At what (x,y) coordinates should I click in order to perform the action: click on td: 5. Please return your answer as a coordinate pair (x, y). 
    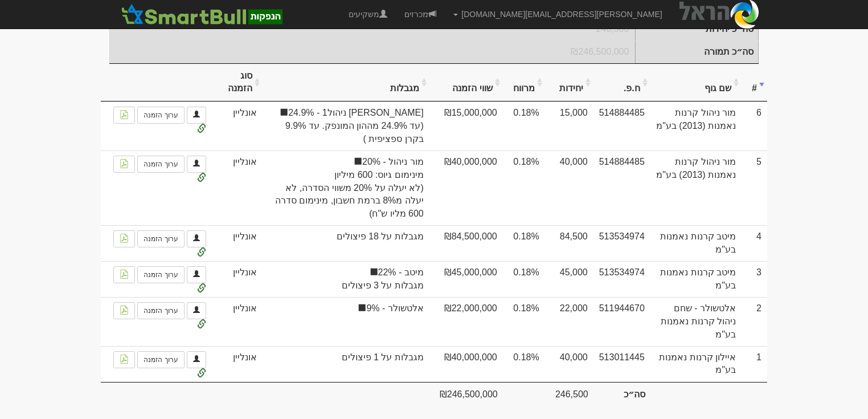
    Looking at the image, I should click on (754, 187).